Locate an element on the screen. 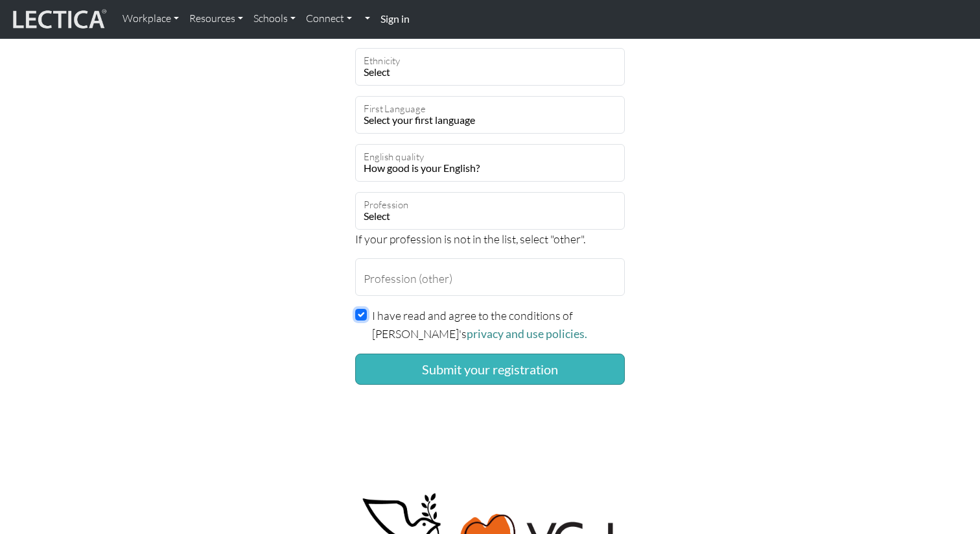  input: Profession (other) is located at coordinates (490, 277).